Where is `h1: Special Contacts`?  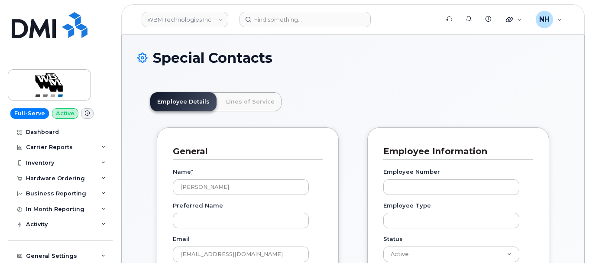
h1: Special Contacts is located at coordinates (353, 58).